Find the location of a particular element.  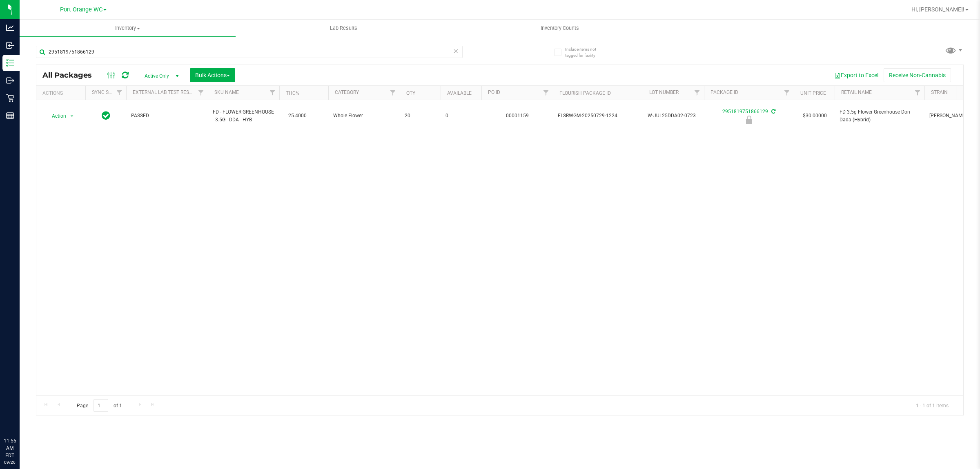

span: Whole Flower is located at coordinates (364, 115).